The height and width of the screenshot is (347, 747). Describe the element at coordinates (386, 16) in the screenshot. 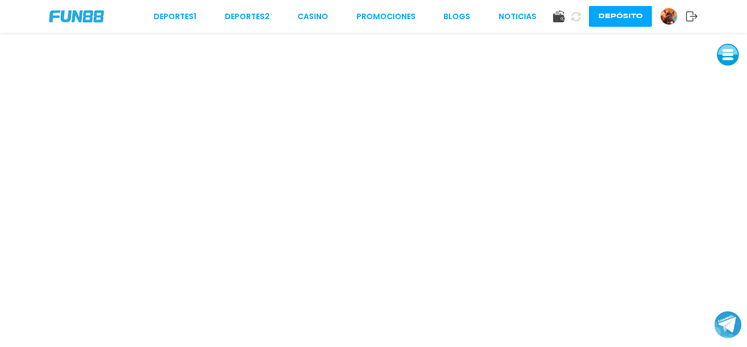

I see `a: Promociones` at that location.